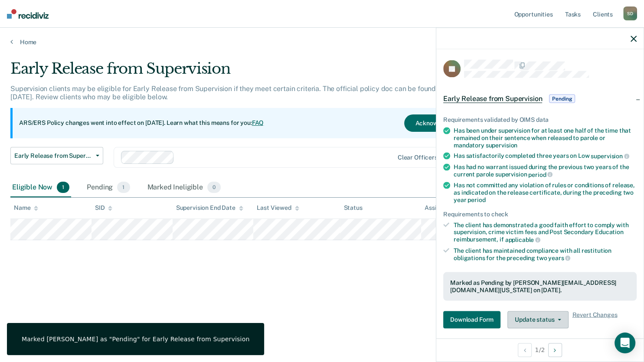  Describe the element at coordinates (210, 207) in the screenshot. I see `div: Supervision End Date` at that location.